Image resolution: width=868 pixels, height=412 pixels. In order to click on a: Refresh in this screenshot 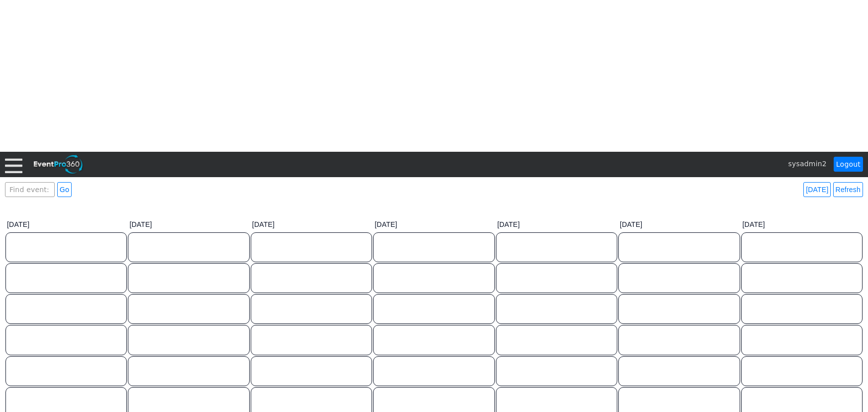, I will do `click(848, 190)`.